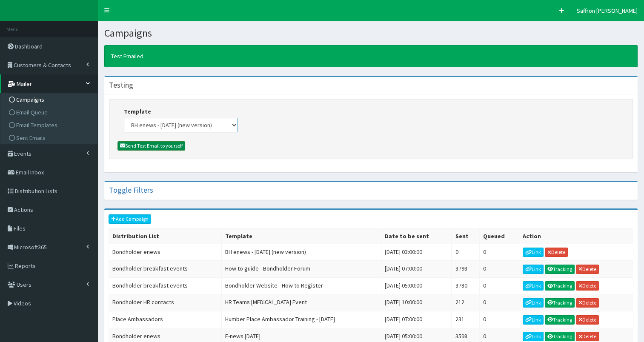 Image resolution: width=644 pixels, height=342 pixels. What do you see at coordinates (28, 47) in the screenshot?
I see `span: Dashboard` at bounding box center [28, 47].